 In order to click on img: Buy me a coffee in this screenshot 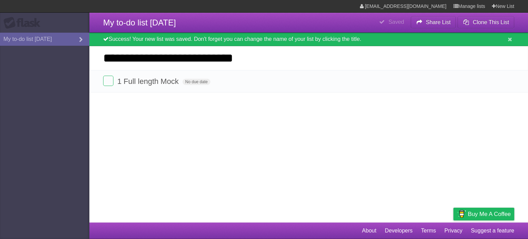, I will do `click(461, 214)`.